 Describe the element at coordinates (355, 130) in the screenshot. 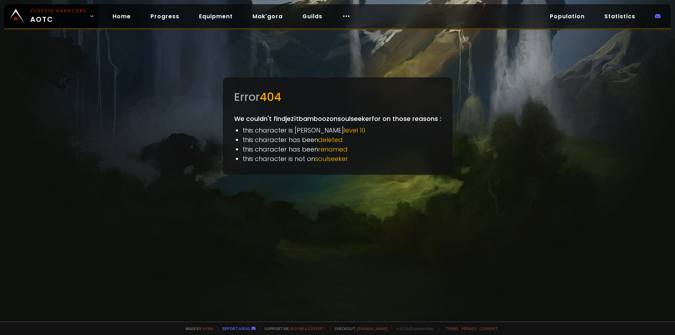

I see `span: level 10` at that location.